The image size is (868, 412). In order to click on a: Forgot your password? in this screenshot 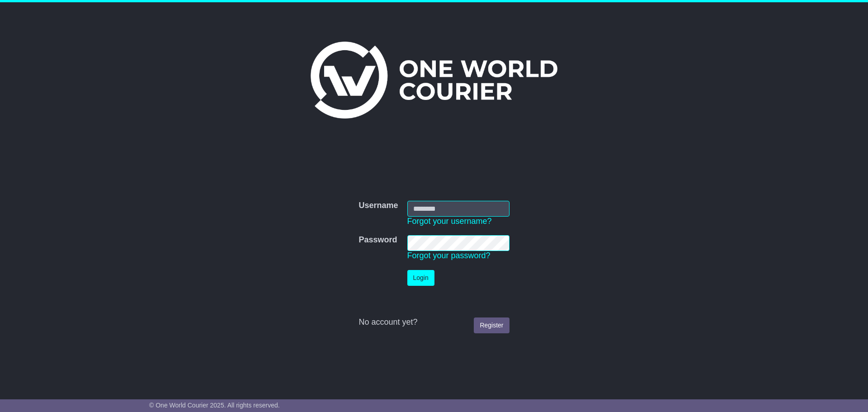, I will do `click(449, 255)`.